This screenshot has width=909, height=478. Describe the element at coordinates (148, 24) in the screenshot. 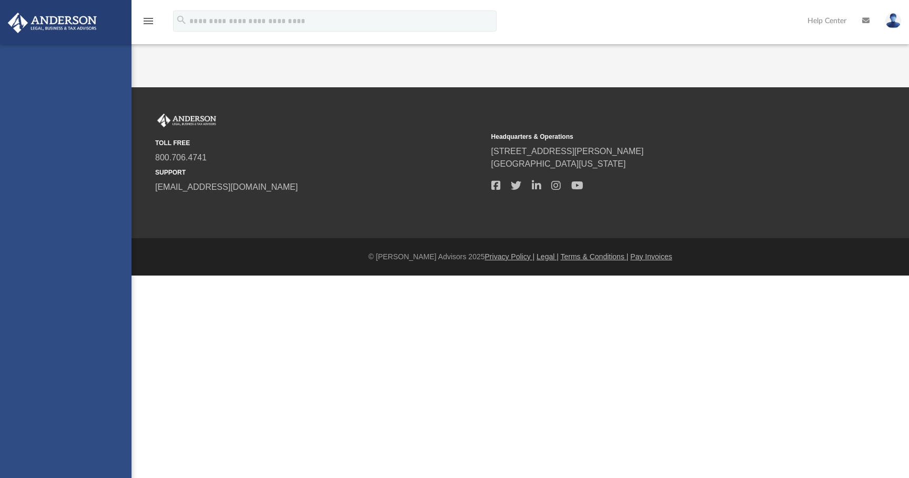

I see `a: menu` at that location.